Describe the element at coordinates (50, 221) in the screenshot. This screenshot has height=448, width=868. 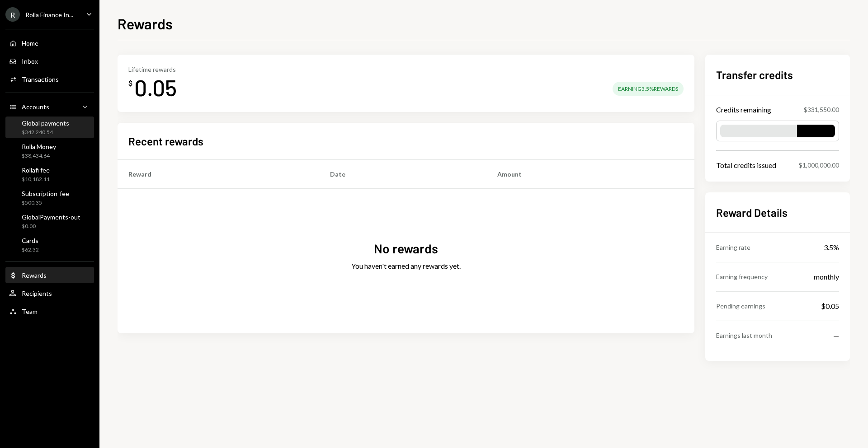
I see `a: GlobalPayments-out$0.00` at that location.